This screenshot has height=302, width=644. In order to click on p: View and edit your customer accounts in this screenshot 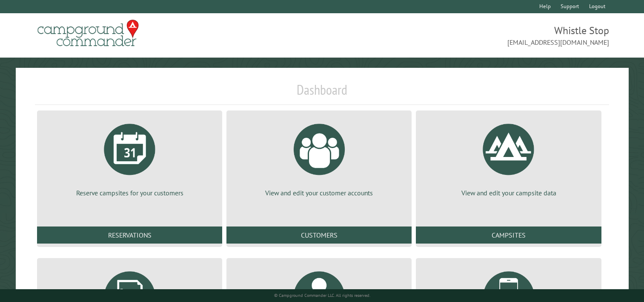, I will do `click(319, 193)`.